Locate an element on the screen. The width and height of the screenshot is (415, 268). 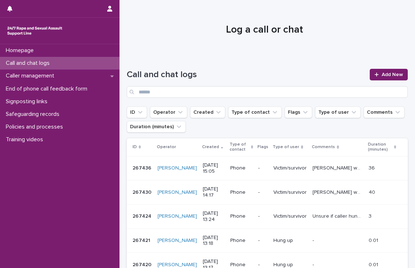
p: Operator is located at coordinates (166, 147).